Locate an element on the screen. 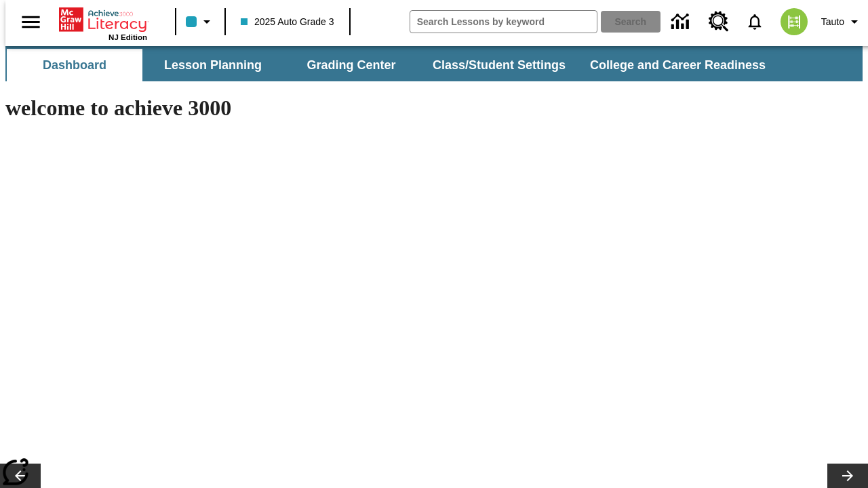  a: Notifications is located at coordinates (755, 22).